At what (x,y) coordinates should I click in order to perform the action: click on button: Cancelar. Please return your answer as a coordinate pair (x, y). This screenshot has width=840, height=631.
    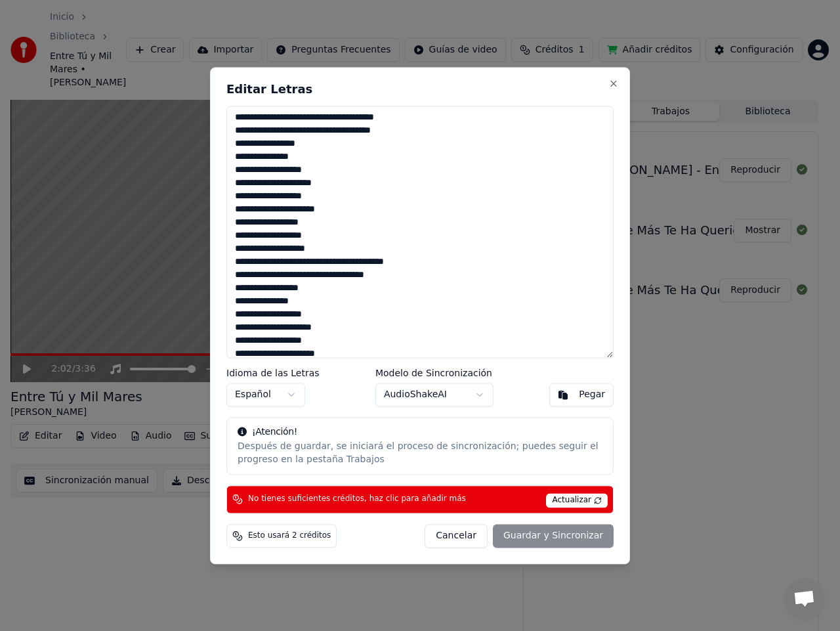
    Looking at the image, I should click on (456, 536).